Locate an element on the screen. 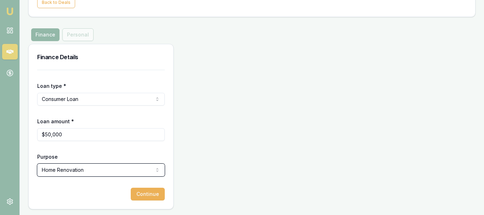 Image resolution: width=484 pixels, height=215 pixels. label: Loan amount * is located at coordinates (56, 121).